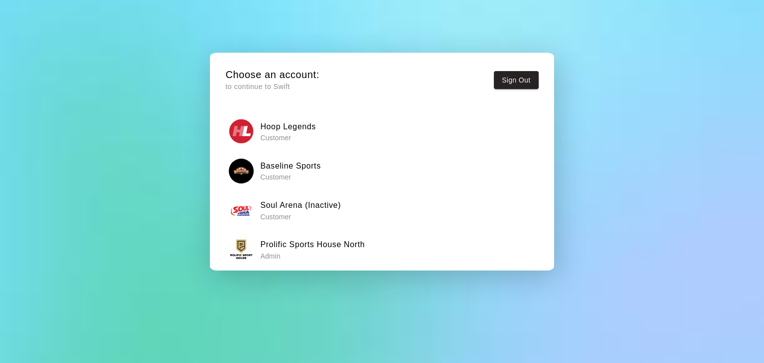 This screenshot has height=363, width=764. I want to click on img: Hoop Legends, so click(241, 131).